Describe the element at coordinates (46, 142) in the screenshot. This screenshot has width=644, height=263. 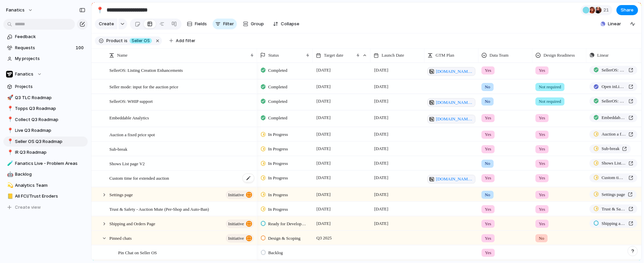
I see `a: 📍Seller OS Q3 Roadmap` at that location.